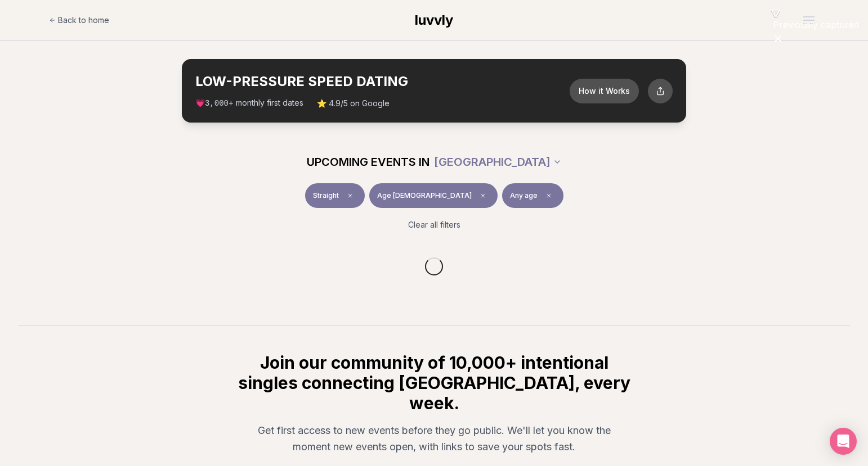 The height and width of the screenshot is (466, 868). What do you see at coordinates (434, 20) in the screenshot?
I see `span: luvvly` at bounding box center [434, 20].